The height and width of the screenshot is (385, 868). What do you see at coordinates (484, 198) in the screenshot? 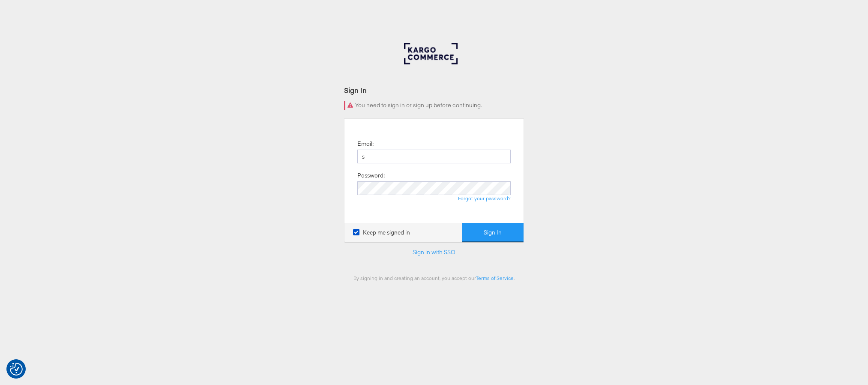
I see `a: Forgot your password?` at bounding box center [484, 198].